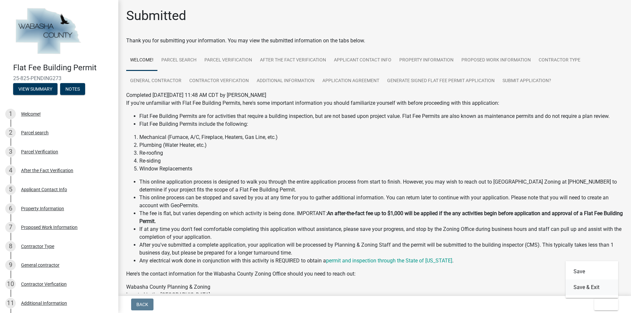  What do you see at coordinates (527, 81) in the screenshot?
I see `a: Submit Application?` at bounding box center [527, 81].